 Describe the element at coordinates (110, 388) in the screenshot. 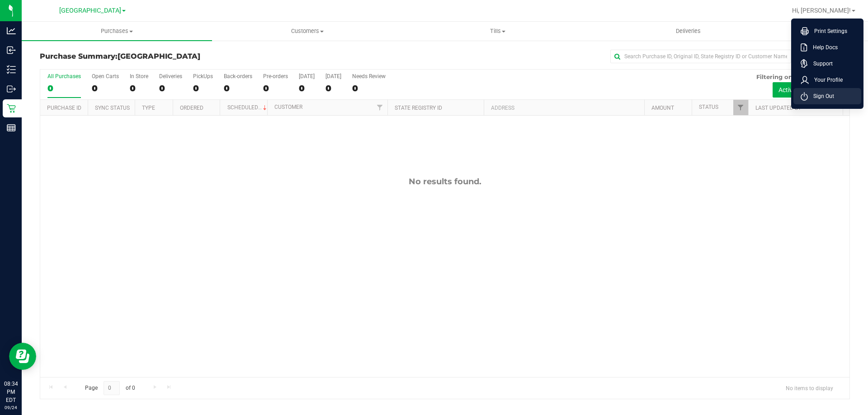

I see `span: Page of 0` at that location.